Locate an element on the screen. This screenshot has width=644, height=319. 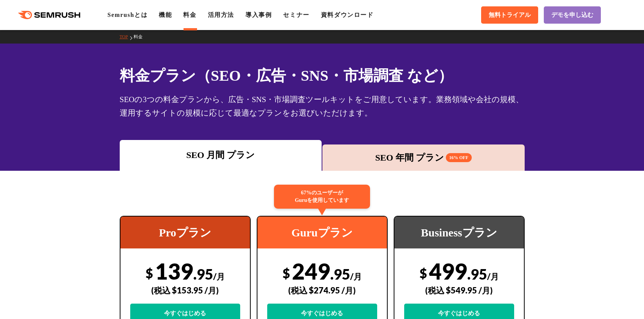
a: TOP is located at coordinates (126, 36).